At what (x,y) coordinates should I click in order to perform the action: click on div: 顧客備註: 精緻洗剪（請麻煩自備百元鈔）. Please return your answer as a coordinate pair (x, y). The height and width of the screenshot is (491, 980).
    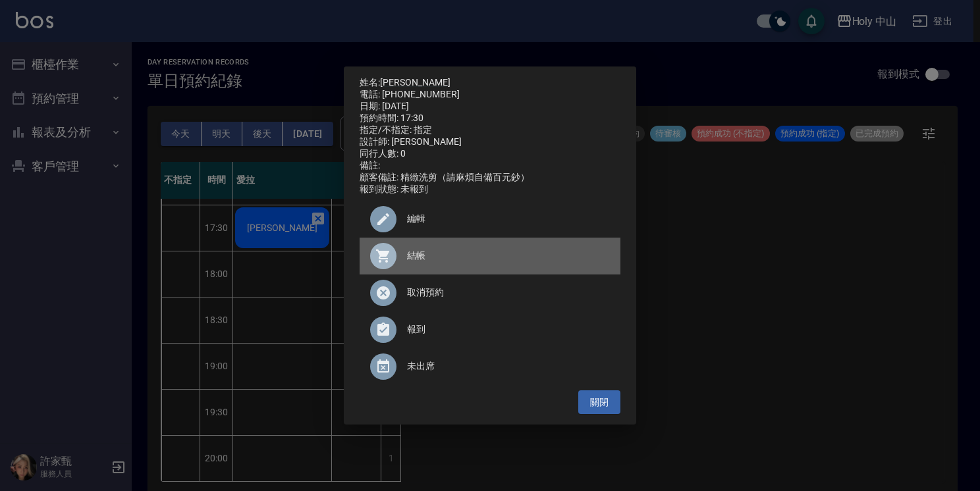
    Looking at the image, I should click on (490, 178).